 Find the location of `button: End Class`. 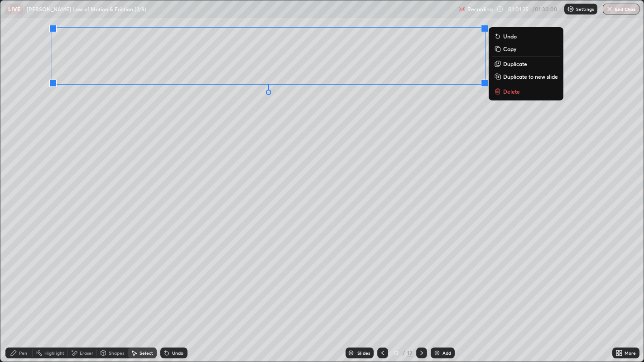

button: End Class is located at coordinates (621, 9).